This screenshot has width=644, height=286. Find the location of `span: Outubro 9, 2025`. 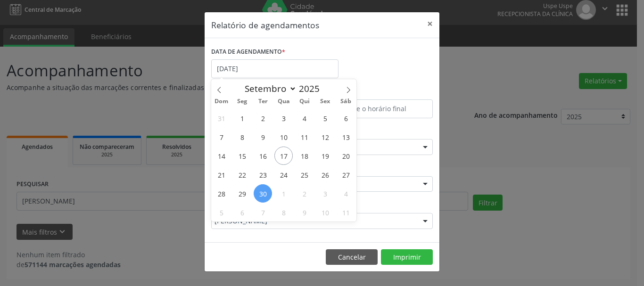

span: Outubro 9, 2025 is located at coordinates (304, 212).